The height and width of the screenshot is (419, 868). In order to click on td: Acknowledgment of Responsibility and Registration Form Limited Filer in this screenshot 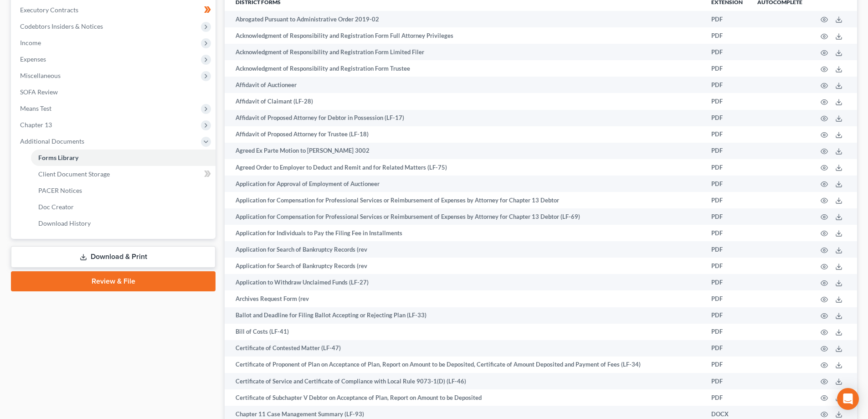, I will do `click(464, 52)`.